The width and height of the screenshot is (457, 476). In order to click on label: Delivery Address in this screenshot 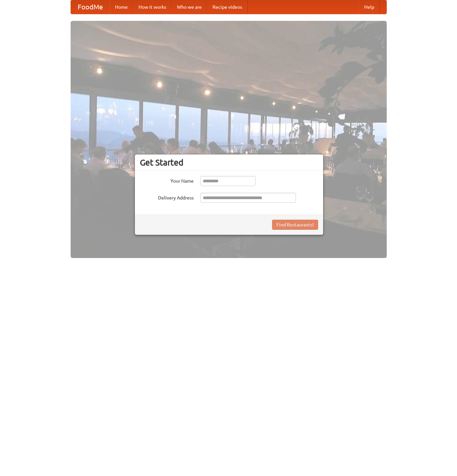, I will do `click(167, 197)`.